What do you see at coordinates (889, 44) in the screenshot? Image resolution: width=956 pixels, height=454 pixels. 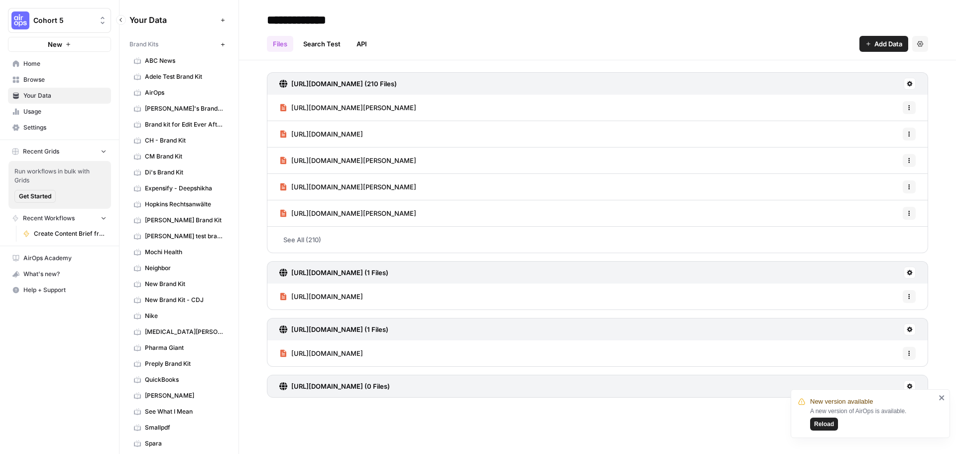 I see `span: Add Data` at bounding box center [889, 44].